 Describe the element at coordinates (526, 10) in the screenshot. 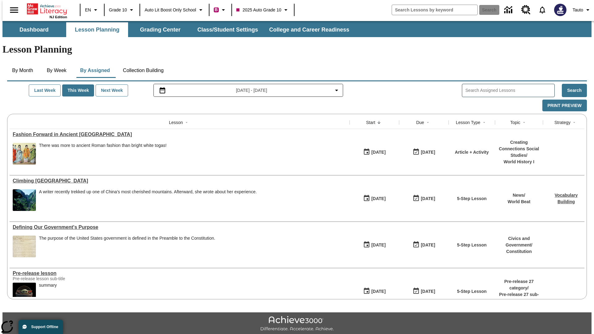

I see `a: Resource Center, Will open in new tab` at that location.